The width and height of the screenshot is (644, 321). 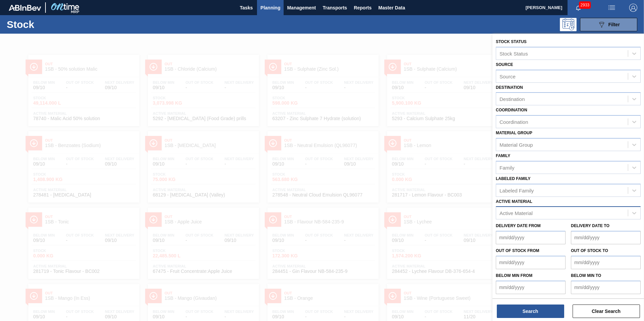 What do you see at coordinates (568, 24) in the screenshot?
I see `div: Programming: no user selected` at bounding box center [568, 24].